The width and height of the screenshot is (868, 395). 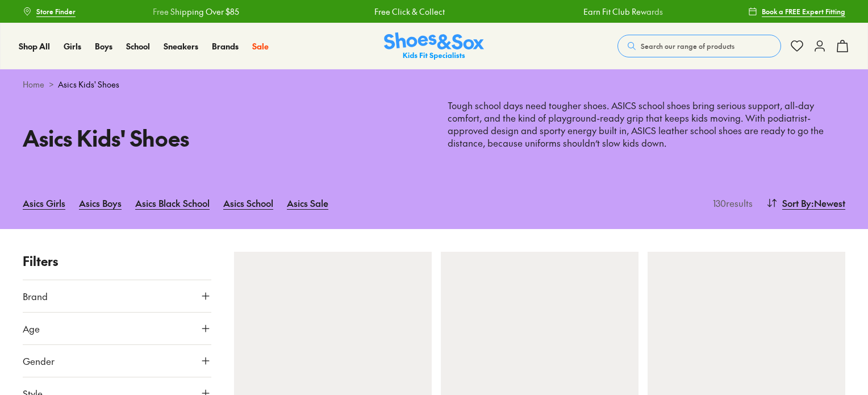 I want to click on a: Sneakers, so click(x=181, y=46).